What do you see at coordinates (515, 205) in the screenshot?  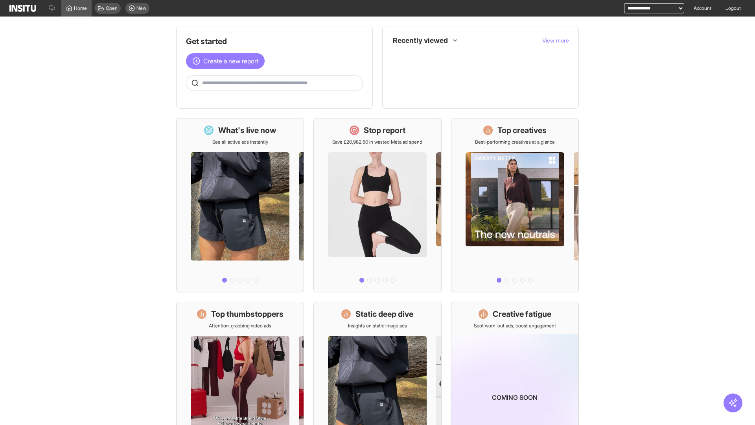 I see `a: Top creativesBest-performing creatives at a glance` at bounding box center [515, 205].